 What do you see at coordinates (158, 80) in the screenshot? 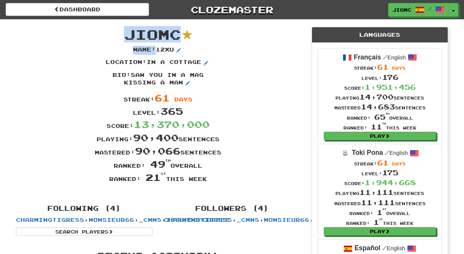
I see `p: Bio : saw you in a mag kissing a man` at bounding box center [158, 80].